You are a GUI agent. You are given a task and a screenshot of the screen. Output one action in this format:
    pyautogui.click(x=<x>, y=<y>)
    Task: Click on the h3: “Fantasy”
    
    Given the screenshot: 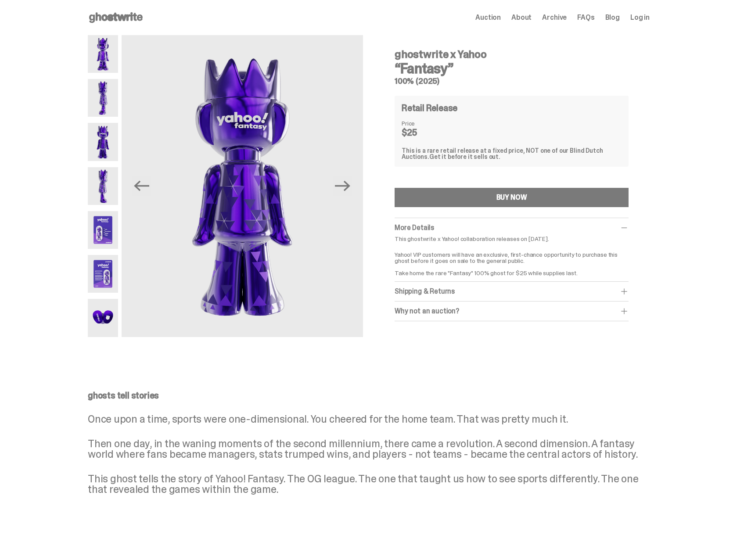 What is the action you would take?
    pyautogui.click(x=511, y=68)
    